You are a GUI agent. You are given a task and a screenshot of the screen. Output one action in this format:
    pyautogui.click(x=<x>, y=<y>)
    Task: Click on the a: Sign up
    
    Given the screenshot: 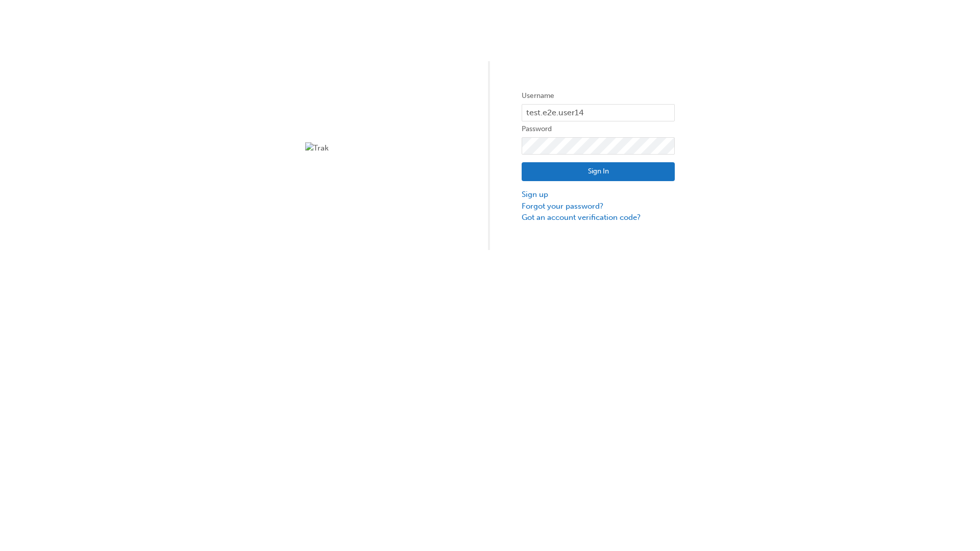 What is the action you would take?
    pyautogui.click(x=598, y=194)
    